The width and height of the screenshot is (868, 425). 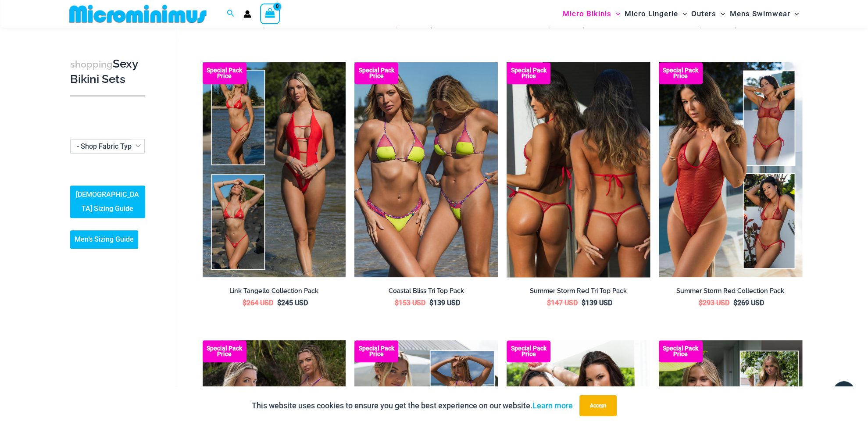 I want to click on a: Summer Storm Red Collection Pack F Summer Storm Red Collection Pack BSummer Storm Red Collection ..., so click(x=730, y=170).